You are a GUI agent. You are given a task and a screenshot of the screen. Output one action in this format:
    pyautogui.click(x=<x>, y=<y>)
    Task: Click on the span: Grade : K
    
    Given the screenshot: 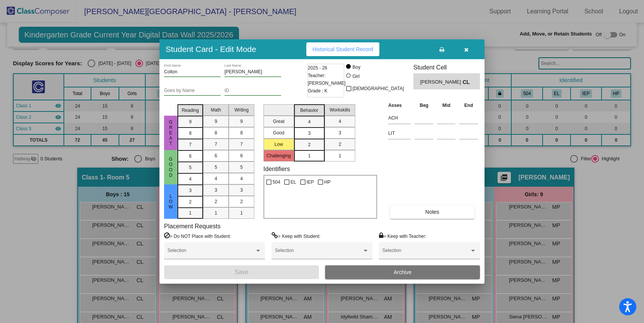 What is the action you would take?
    pyautogui.click(x=317, y=91)
    